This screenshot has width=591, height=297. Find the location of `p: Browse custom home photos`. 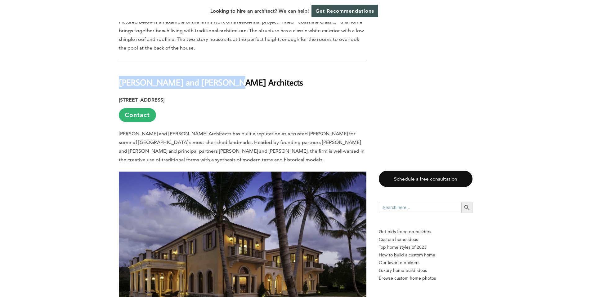

p: Browse custom home photos is located at coordinates (425, 278).